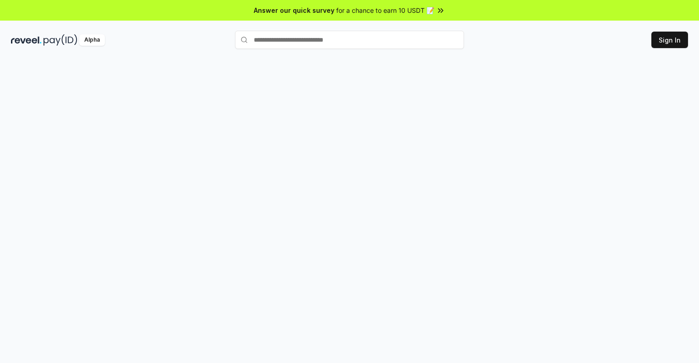  Describe the element at coordinates (670, 40) in the screenshot. I see `button: Sign In` at that location.